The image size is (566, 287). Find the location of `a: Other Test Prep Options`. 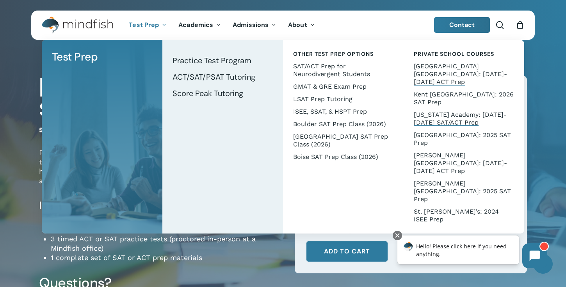

a: Other Test Prep Options is located at coordinates (343, 54).